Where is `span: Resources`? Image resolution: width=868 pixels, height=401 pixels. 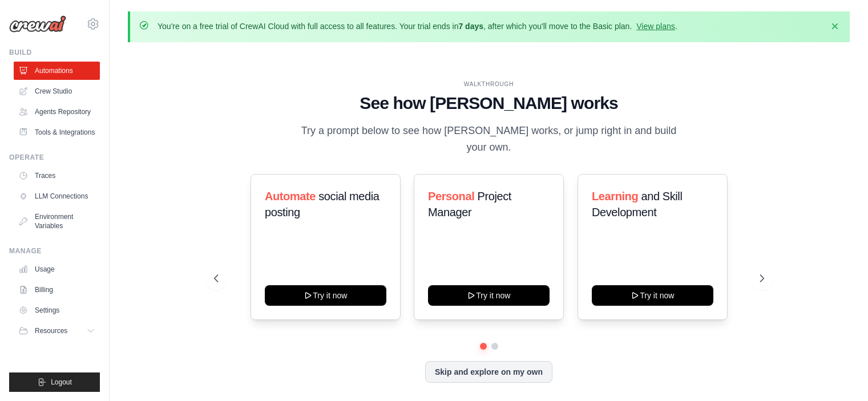 span: Resources is located at coordinates (51, 331).